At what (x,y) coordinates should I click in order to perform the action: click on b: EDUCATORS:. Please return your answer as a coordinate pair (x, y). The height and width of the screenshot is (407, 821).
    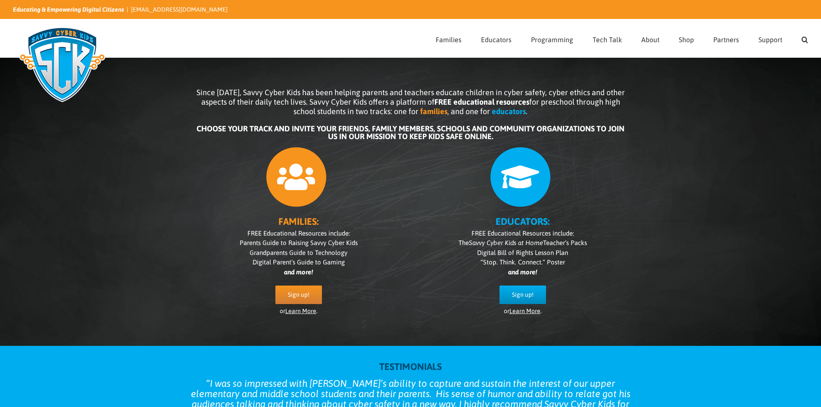
    Looking at the image, I should click on (523, 222).